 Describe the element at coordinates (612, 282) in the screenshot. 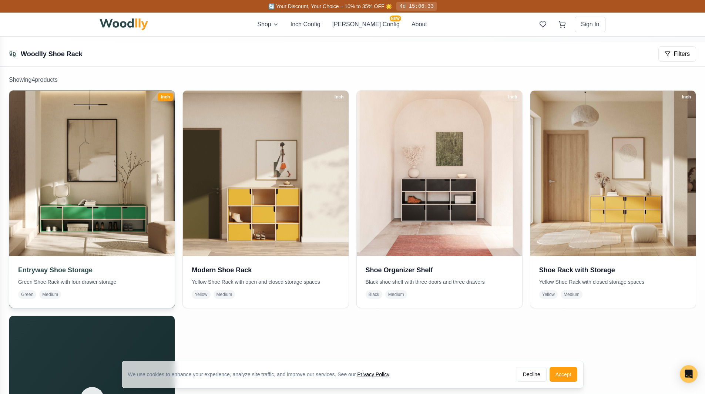

I see `p: Yellow Shoe Rack with closed storage spaces` at that location.